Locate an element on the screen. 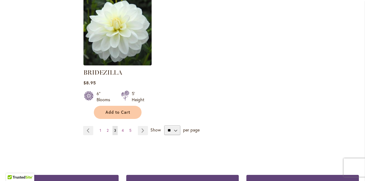 This screenshot has height=181, width=365. span: 2 is located at coordinates (108, 130).